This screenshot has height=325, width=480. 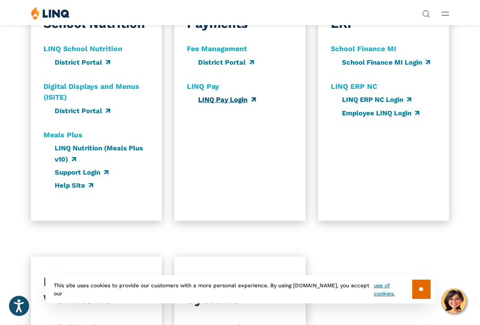 What do you see at coordinates (240, 291) in the screenshot?
I see `h3: Specialized Data Systems` at bounding box center [240, 291].